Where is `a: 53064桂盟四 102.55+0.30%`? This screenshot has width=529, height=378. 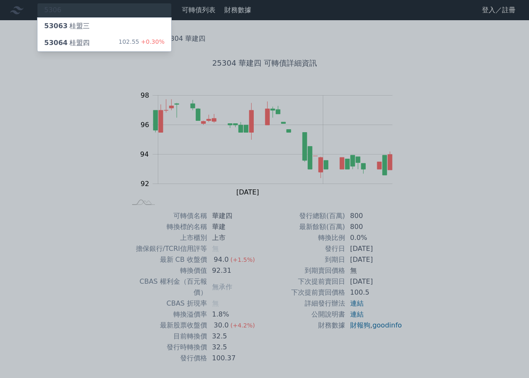 a: 53064桂盟四 102.55+0.30% is located at coordinates (104, 43).